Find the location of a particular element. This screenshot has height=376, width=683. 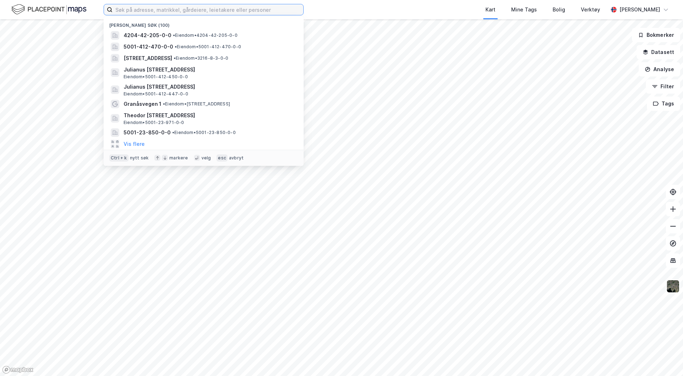

span: Granåsvegen 1 is located at coordinates (142, 104).